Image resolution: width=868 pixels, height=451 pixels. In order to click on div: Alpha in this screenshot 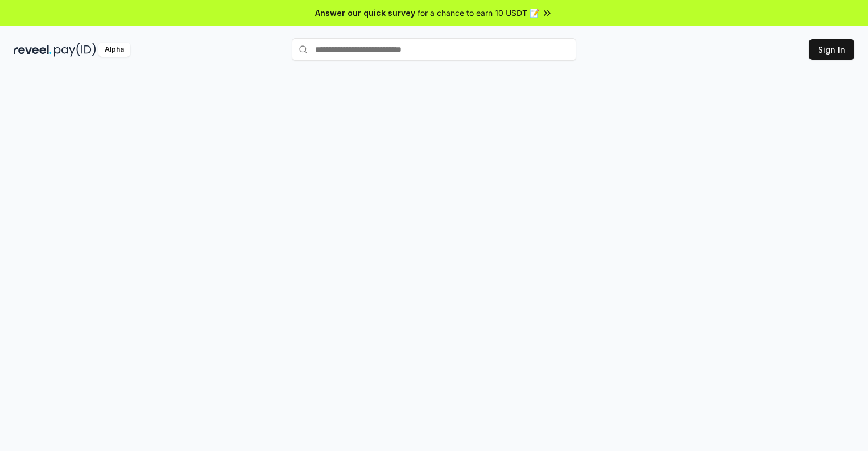, I will do `click(114, 49)`.